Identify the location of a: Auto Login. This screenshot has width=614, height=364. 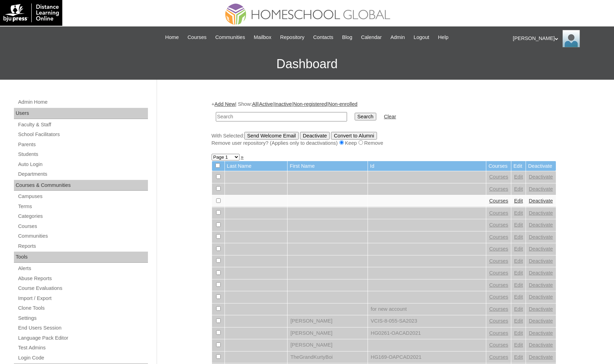
(83, 164).